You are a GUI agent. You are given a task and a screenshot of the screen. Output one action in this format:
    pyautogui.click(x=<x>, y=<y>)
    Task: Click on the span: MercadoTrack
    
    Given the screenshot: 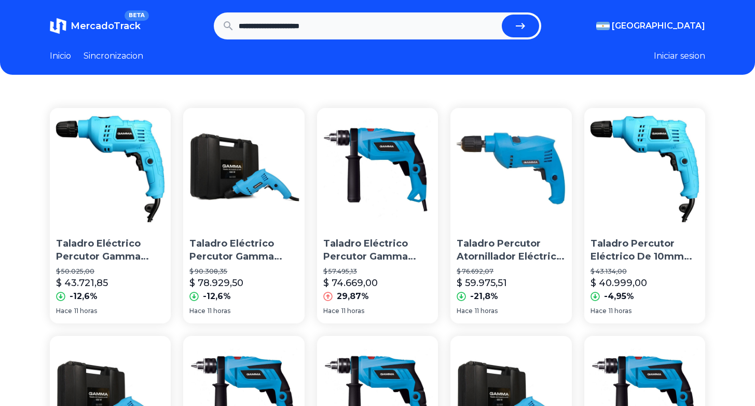 What is the action you would take?
    pyautogui.click(x=105, y=26)
    